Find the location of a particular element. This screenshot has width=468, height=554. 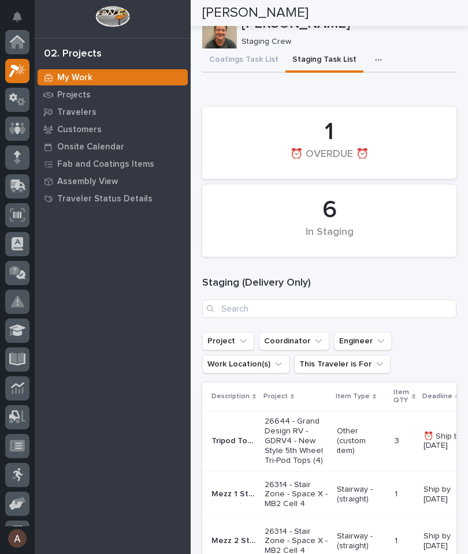

p: Customers is located at coordinates (79, 130).